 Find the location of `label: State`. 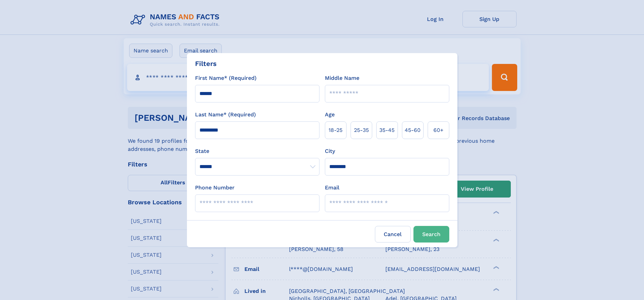

label: State is located at coordinates (257, 151).